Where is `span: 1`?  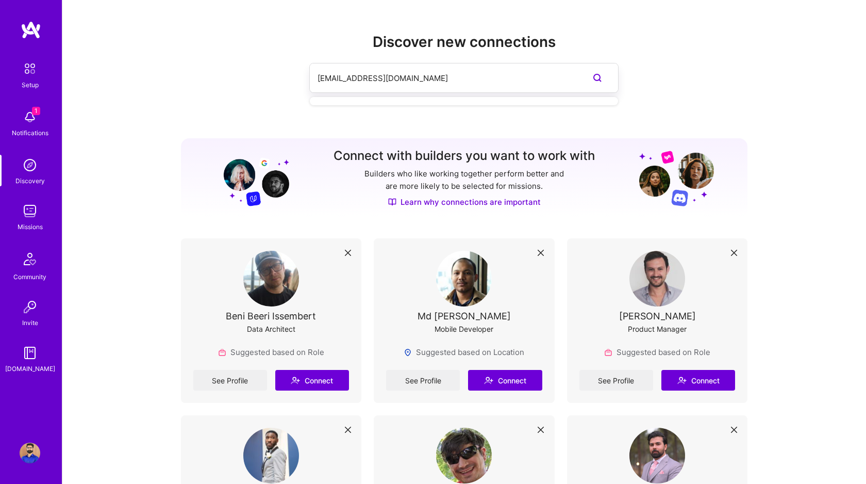 span: 1 is located at coordinates (36, 111).